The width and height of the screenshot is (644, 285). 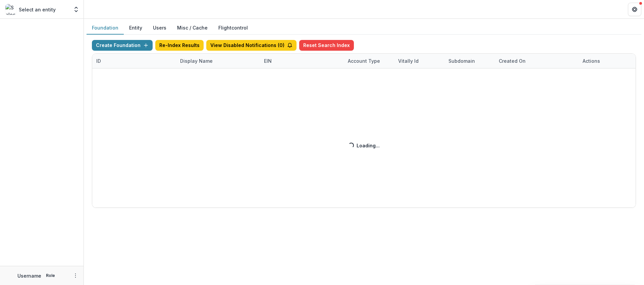 What do you see at coordinates (105, 28) in the screenshot?
I see `button: Foundation` at bounding box center [105, 28].